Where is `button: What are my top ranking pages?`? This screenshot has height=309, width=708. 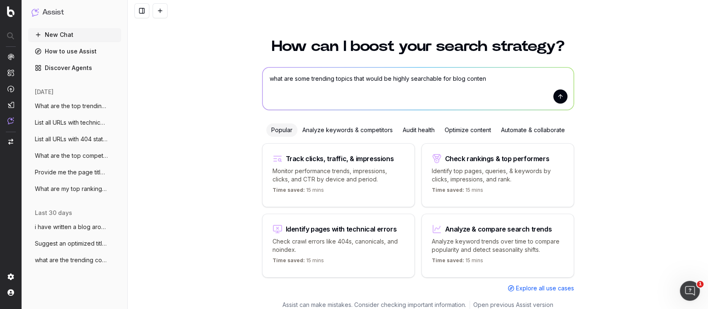
button: What are my top ranking pages? is located at coordinates (75, 189).